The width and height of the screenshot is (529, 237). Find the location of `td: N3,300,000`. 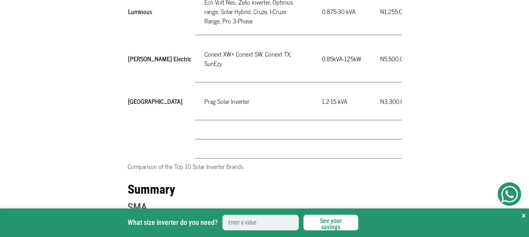

td: N3,300,000 is located at coordinates (395, 101).